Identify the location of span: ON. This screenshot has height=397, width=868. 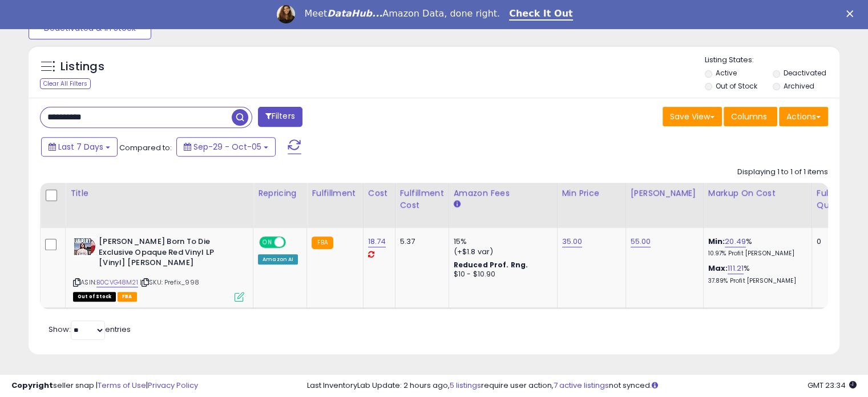
(267, 242).